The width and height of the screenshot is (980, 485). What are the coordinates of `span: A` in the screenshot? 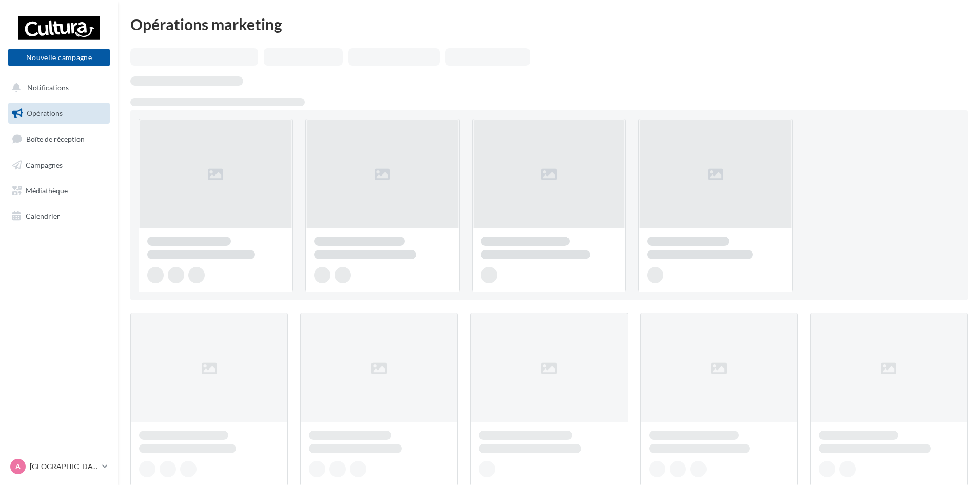 It's located at (18, 467).